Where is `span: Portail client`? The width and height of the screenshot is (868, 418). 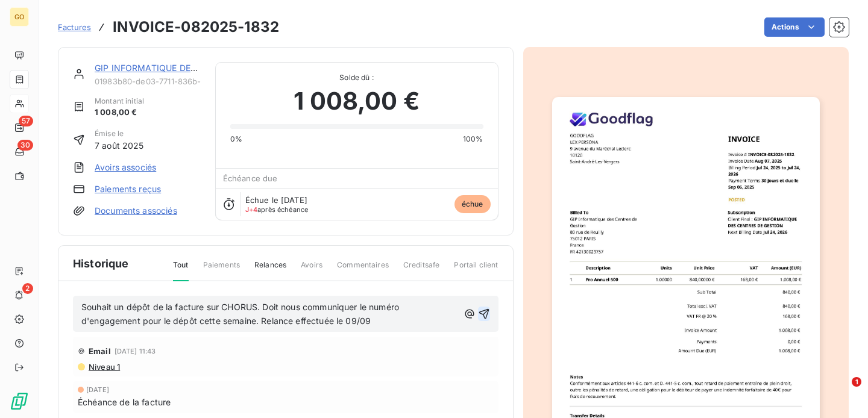
span: Portail client is located at coordinates (475, 270).